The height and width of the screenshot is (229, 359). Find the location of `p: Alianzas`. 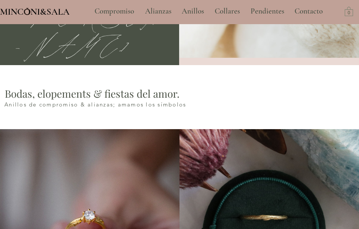

p: Alianzas is located at coordinates (158, 11).